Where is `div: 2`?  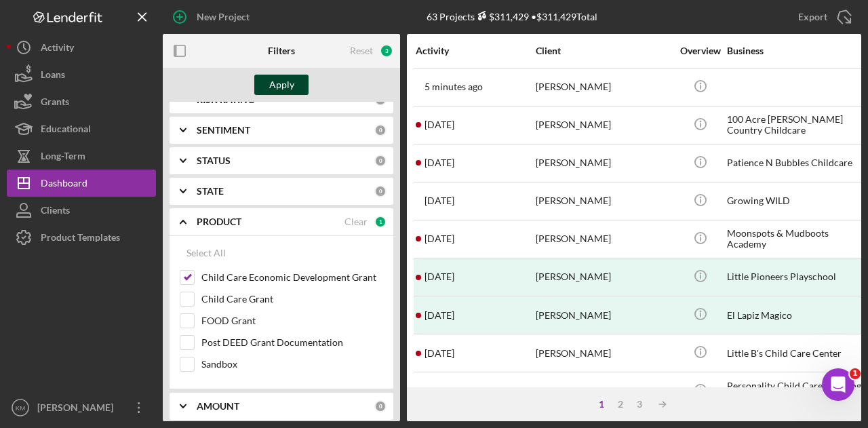 div: 2 is located at coordinates (621, 404).